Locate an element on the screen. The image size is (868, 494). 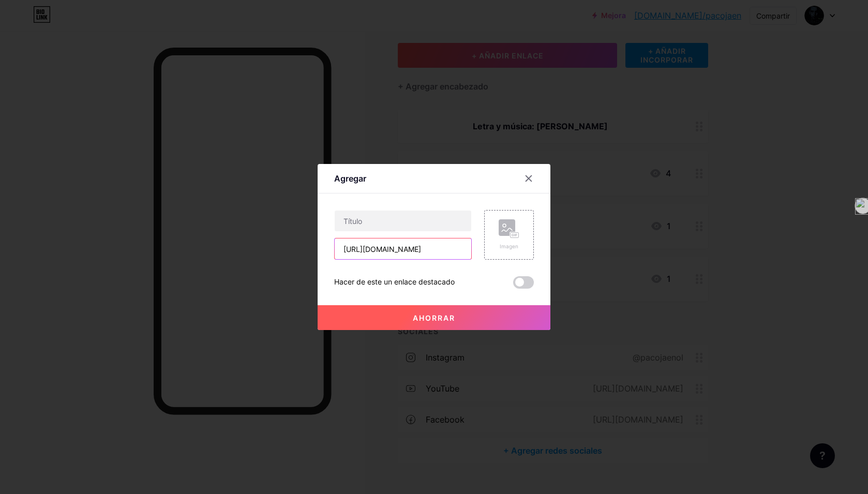
input: Título is located at coordinates (403, 221).